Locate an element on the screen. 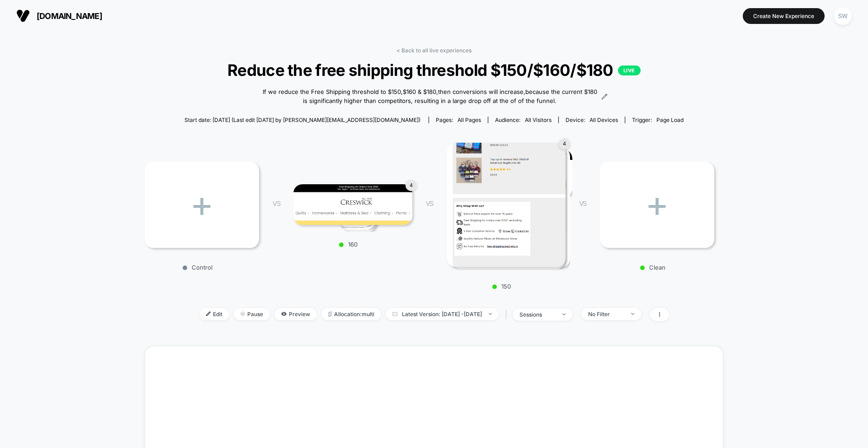  img: 160 main is located at coordinates (353, 205).